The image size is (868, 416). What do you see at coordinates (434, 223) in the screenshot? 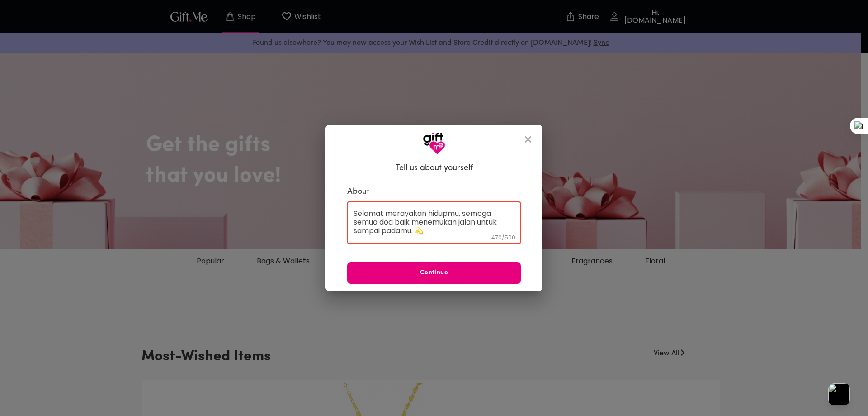
I see `textarea: Selamat ulang tahun! Di hari istimewa ini, aku ingin kamu tahu betapa berharganya dirimu — bukan ...` at bounding box center [434, 223].